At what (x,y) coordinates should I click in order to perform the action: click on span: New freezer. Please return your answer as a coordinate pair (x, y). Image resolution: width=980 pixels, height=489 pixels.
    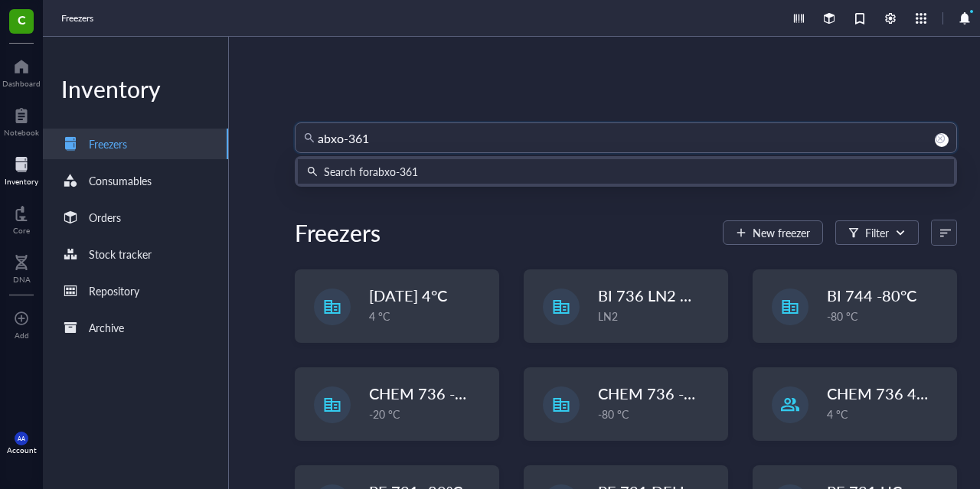
    Looking at the image, I should click on (781, 233).